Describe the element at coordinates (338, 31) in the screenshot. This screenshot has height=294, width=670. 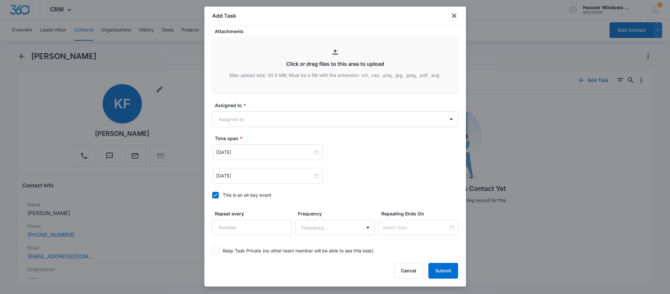
I see `label: Attachments` at that location.